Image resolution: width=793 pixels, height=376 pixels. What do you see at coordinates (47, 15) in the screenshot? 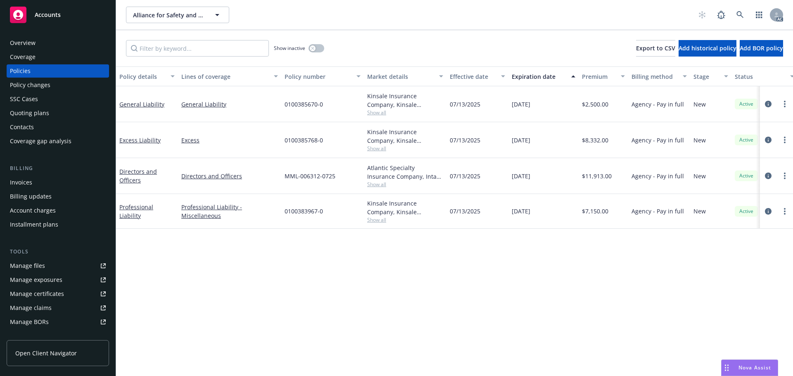
I see `span: Accounts` at bounding box center [47, 15].